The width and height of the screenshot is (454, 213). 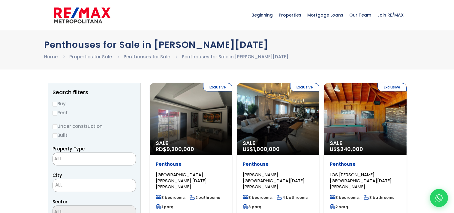 What do you see at coordinates (55, 135) in the screenshot?
I see `input: Built` at bounding box center [55, 135].